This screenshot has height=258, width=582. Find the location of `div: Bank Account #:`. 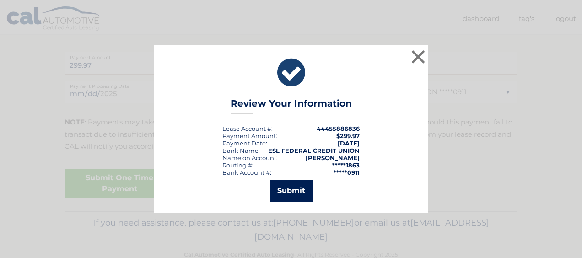

div: Bank Account #: is located at coordinates (247, 173).